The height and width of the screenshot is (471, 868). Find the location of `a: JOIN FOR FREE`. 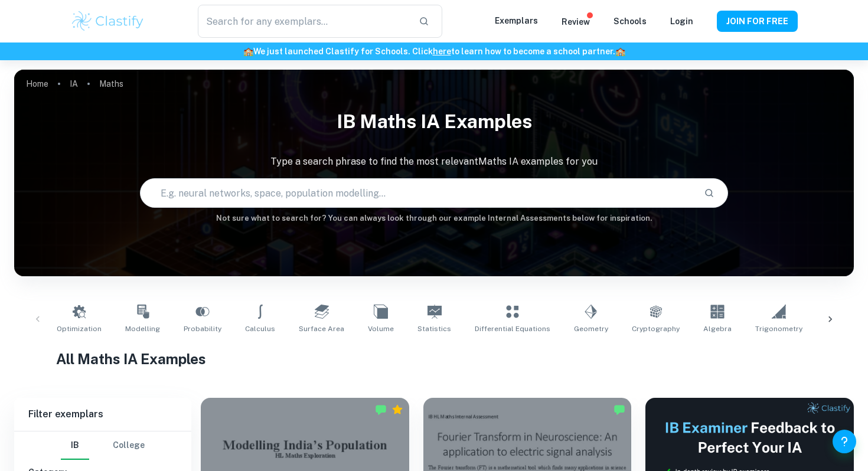

a: JOIN FOR FREE is located at coordinates (757, 21).